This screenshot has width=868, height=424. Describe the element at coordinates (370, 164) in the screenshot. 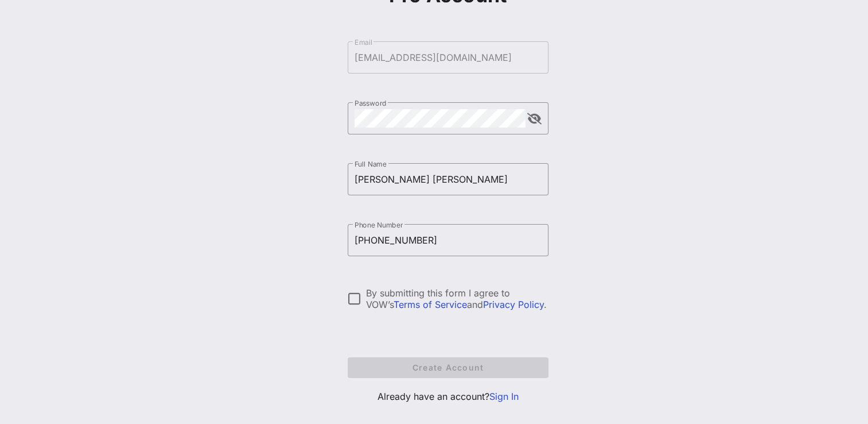

I see `label: Full Name` at that location.